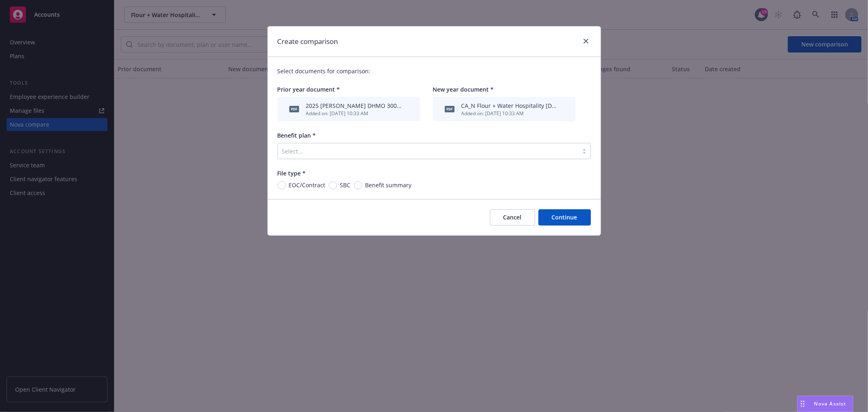 This screenshot has height=412, width=868. What do you see at coordinates (308, 89) in the screenshot?
I see `span: Prior year document *` at bounding box center [308, 89].